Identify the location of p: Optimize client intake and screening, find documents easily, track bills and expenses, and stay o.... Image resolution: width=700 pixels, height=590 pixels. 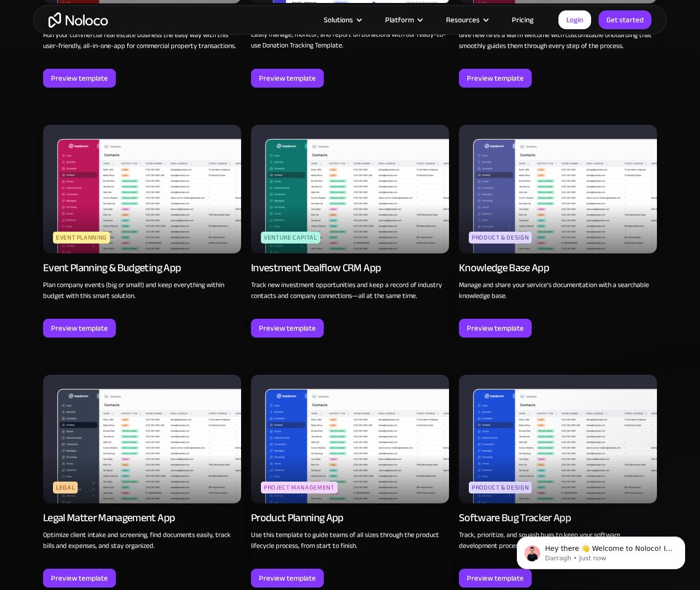
(142, 540).